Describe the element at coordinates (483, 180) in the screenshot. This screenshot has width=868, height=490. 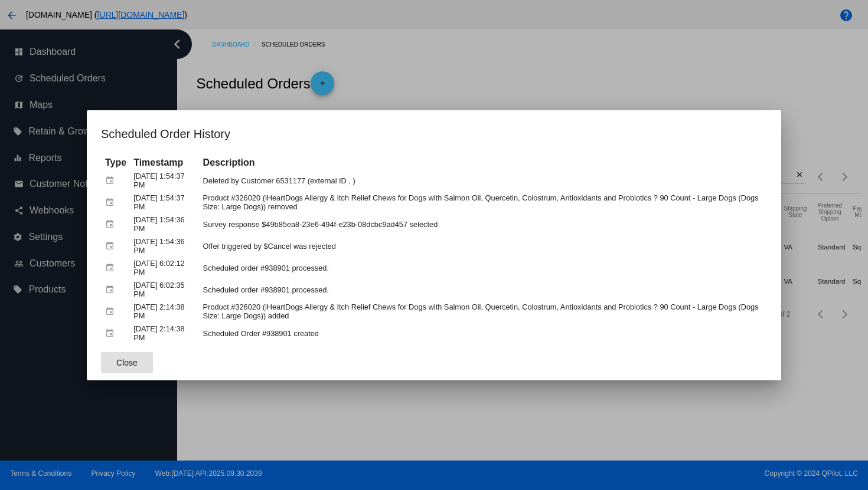
I see `td: Deleted by Customer 6531177 (external ID , )` at that location.